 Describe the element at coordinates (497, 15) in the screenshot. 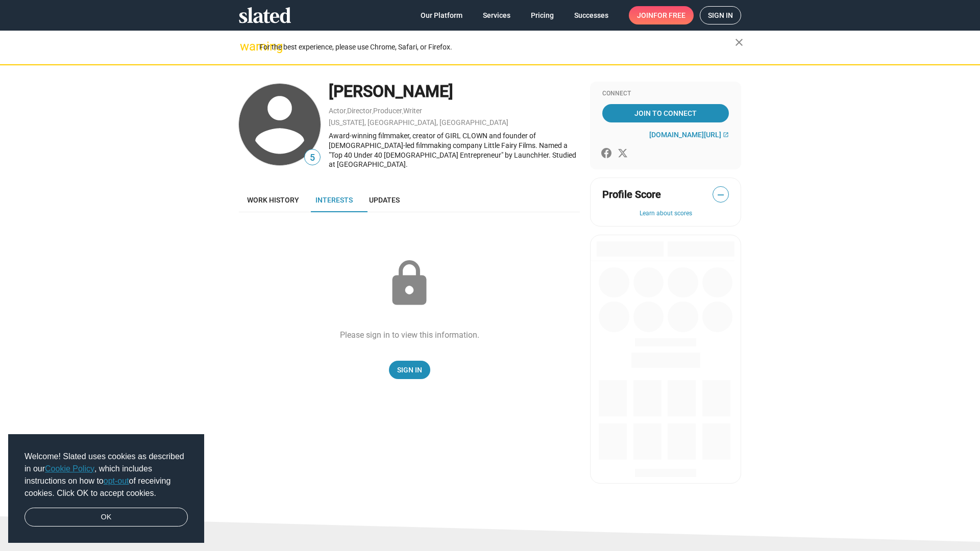

I see `span: Services` at that location.